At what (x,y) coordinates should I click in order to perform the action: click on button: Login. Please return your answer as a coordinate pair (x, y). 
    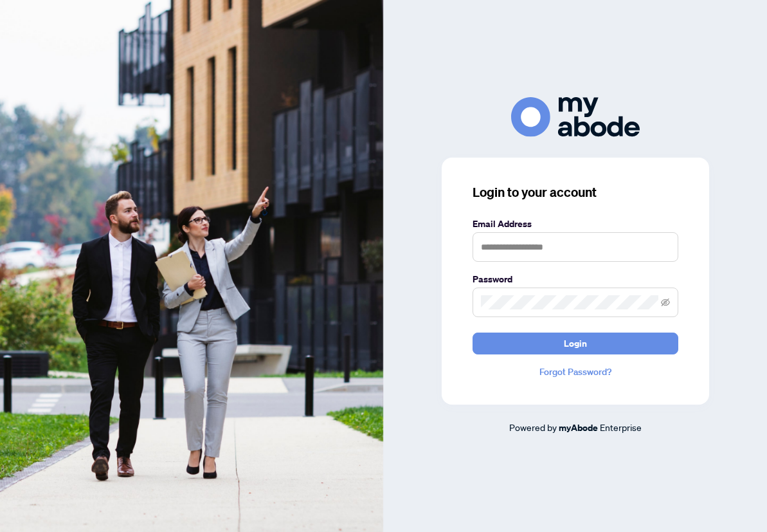
    Looking at the image, I should click on (576, 343).